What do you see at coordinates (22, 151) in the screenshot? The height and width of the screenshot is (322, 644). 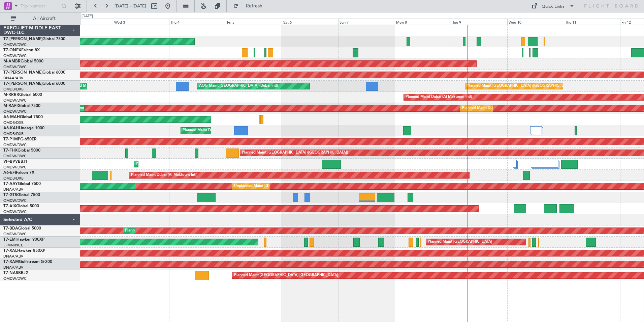 I see `a: T7-FHXGlobal 5000` at bounding box center [22, 151].